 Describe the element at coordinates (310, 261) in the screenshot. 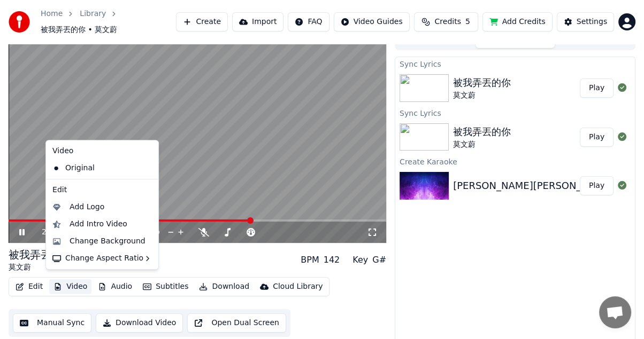

I see `div: BPM` at that location.